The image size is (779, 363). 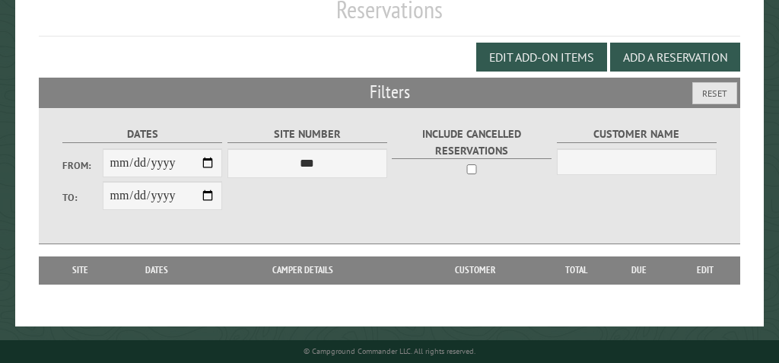 What do you see at coordinates (542, 57) in the screenshot?
I see `button: Edit Add-on Items` at bounding box center [542, 57].